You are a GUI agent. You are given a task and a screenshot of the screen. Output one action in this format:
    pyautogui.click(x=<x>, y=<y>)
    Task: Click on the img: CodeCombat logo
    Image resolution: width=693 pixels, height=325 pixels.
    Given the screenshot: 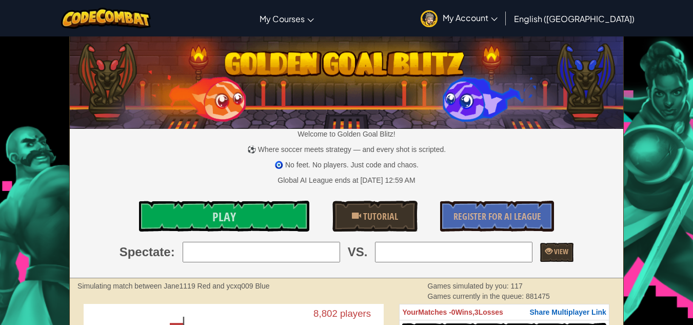 What is the action you would take?
    pyautogui.click(x=106, y=18)
    